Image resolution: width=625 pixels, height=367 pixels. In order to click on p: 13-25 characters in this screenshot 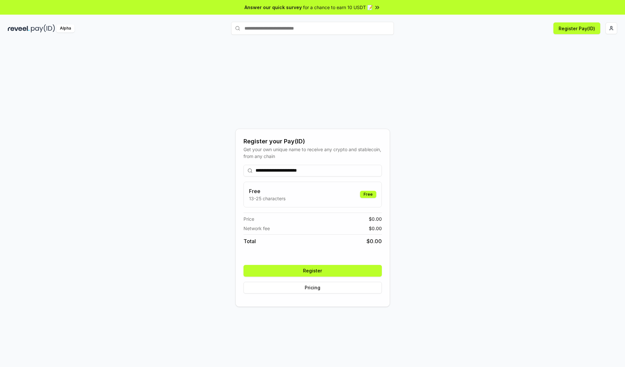, I will do `click(267, 198)`.